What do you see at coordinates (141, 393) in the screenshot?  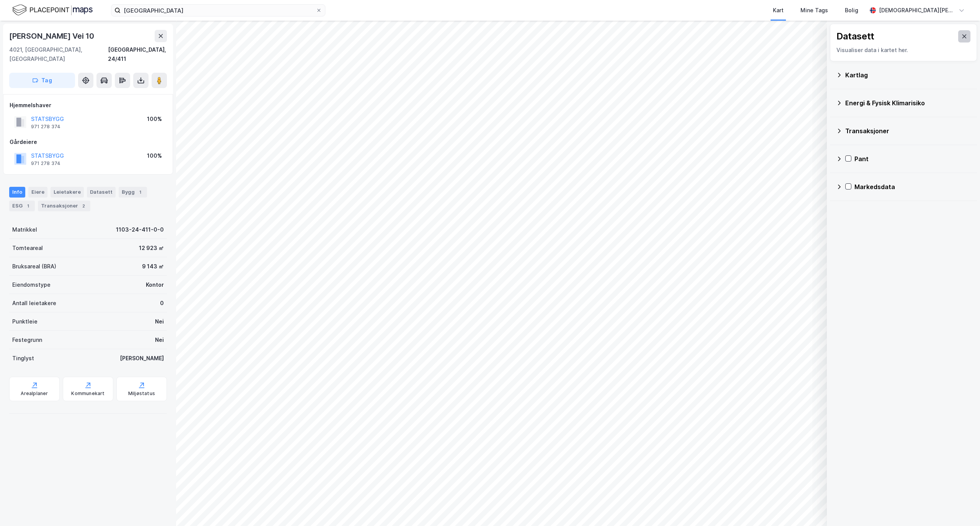 I see `div: Miljøstatus` at bounding box center [141, 393].